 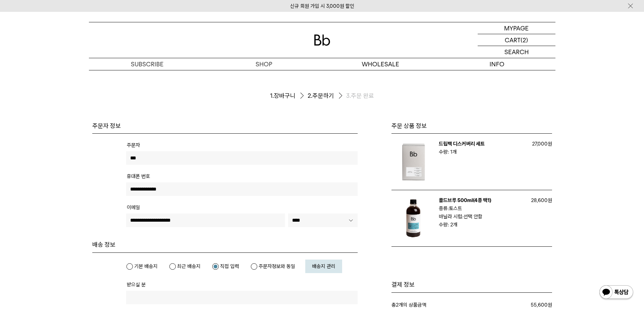 What do you see at coordinates (273, 265) in the screenshot?
I see `label: 주문자정보와 동일` at bounding box center [273, 265].